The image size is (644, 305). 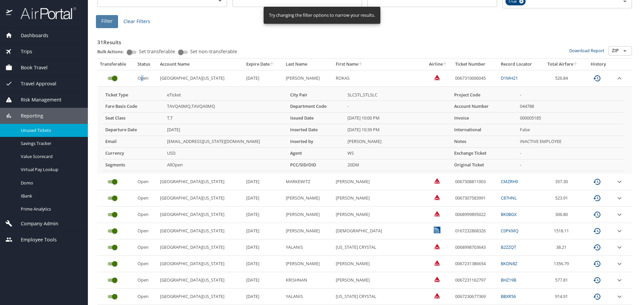 What do you see at coordinates (475, 231) in the screenshot?
I see `td: 0167232868326` at bounding box center [475, 231].